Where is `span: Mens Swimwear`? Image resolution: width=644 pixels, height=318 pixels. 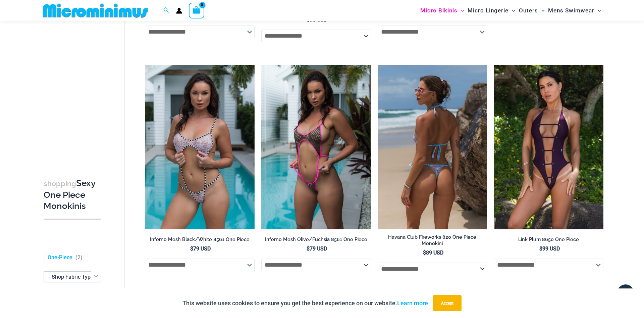
span: Mens Swimwear is located at coordinates (571, 11).